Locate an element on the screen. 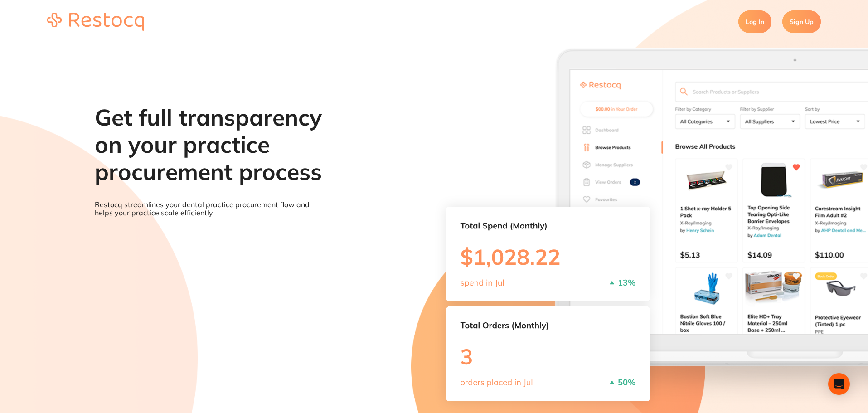 This screenshot has height=413, width=868. a: Log In is located at coordinates (755, 22).